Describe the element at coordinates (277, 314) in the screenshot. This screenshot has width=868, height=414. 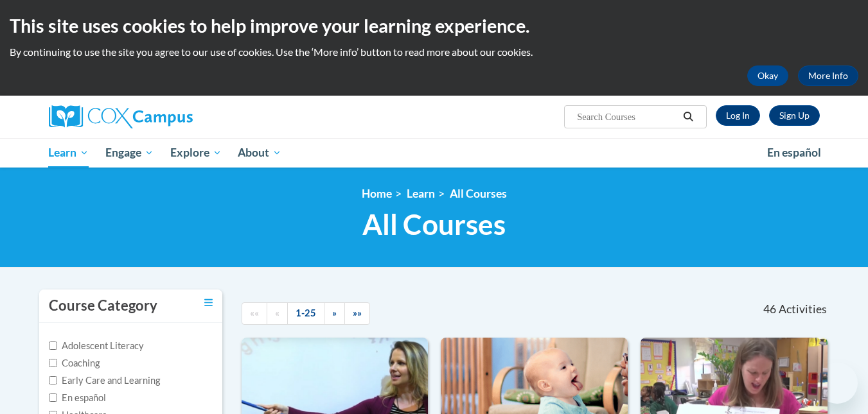
I see `a: Previous` at that location.